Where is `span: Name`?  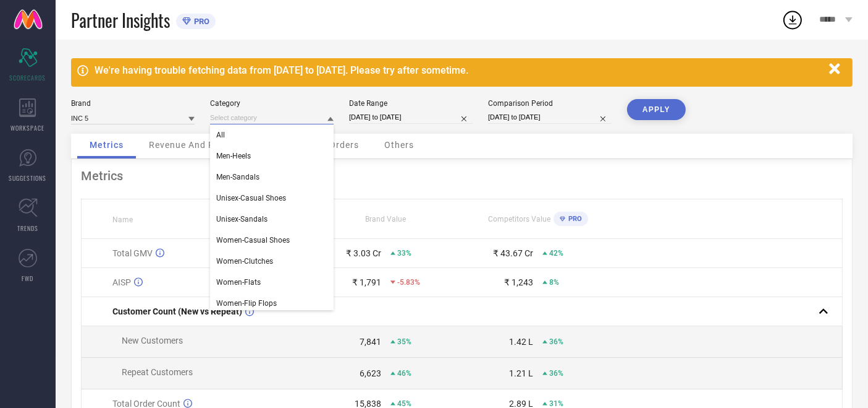 span: Name is located at coordinates (122, 220).